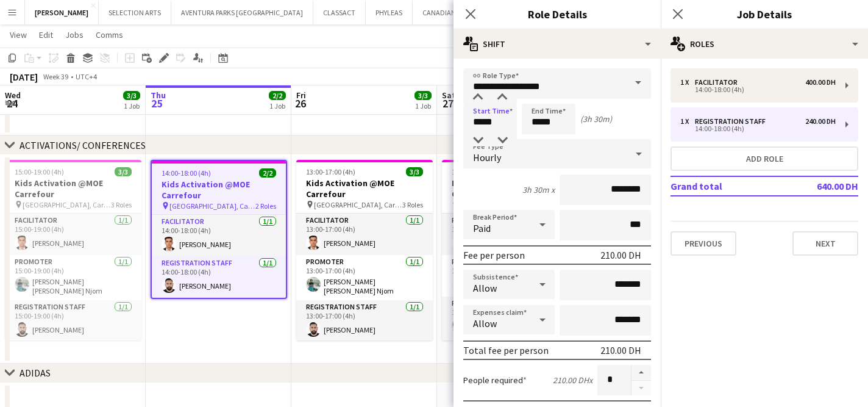  Describe the element at coordinates (820, 121) in the screenshot. I see `div: 240.00 DH` at that location.